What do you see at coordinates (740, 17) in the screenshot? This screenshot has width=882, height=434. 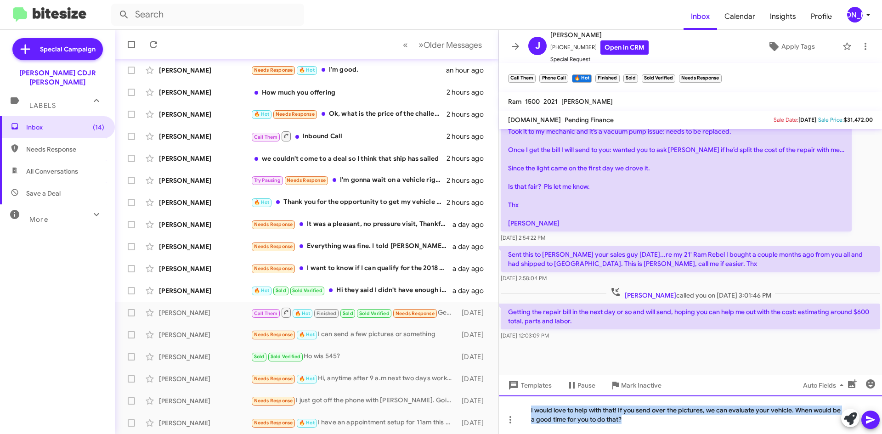 I see `a: Calendar` at bounding box center [740, 17].